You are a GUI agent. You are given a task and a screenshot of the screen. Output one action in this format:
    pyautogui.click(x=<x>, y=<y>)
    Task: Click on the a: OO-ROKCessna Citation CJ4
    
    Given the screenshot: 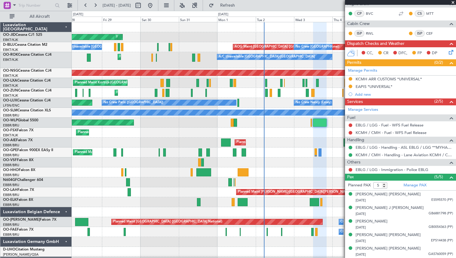 What is the action you would take?
    pyautogui.click(x=27, y=55)
    